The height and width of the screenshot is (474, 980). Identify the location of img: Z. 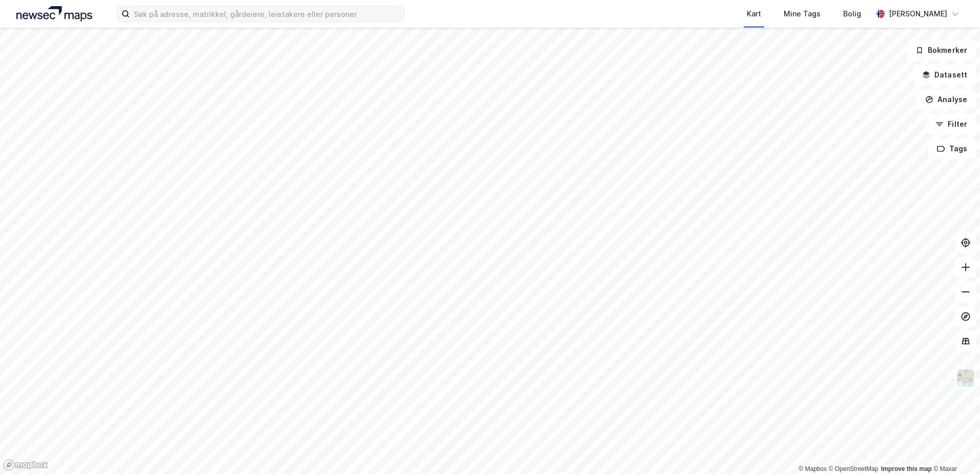
(965, 378).